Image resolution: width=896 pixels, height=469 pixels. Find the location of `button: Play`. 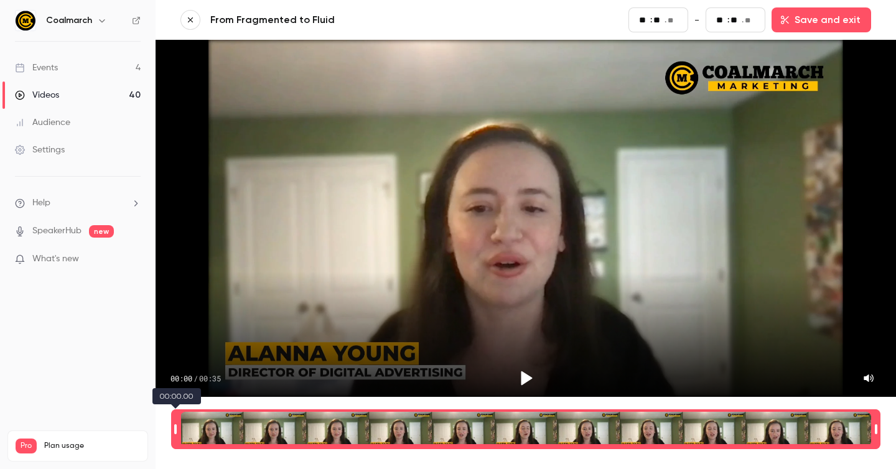

button: Play is located at coordinates (526, 378).